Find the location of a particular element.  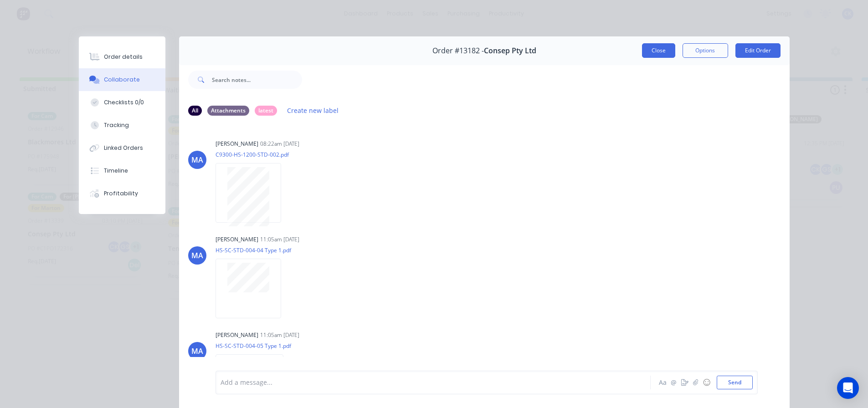

button: Collaborate is located at coordinates (122, 80).